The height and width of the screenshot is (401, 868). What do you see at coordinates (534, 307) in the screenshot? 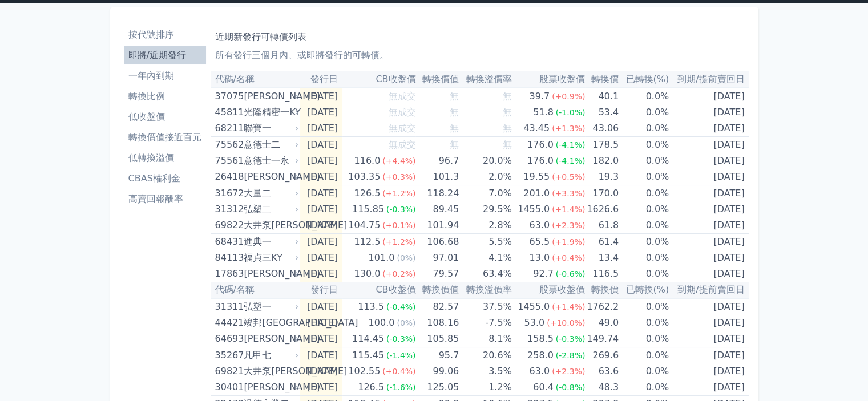
I see `div: 1455.0` at bounding box center [534, 307].